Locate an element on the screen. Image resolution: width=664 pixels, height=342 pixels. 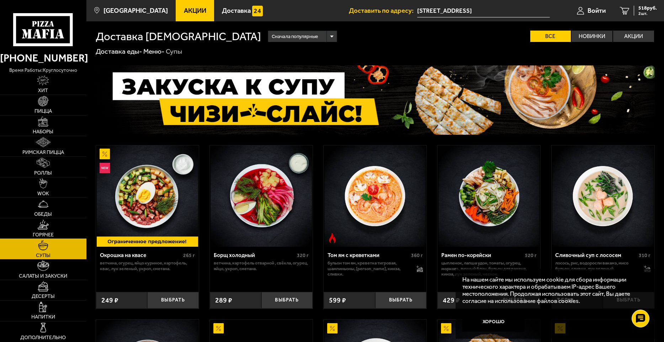
span: Акции is located at coordinates (195, 11).